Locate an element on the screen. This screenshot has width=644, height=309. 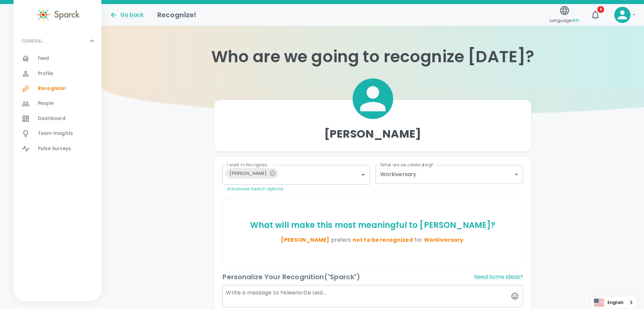
span: not to be recognized is located at coordinates (383, 240).